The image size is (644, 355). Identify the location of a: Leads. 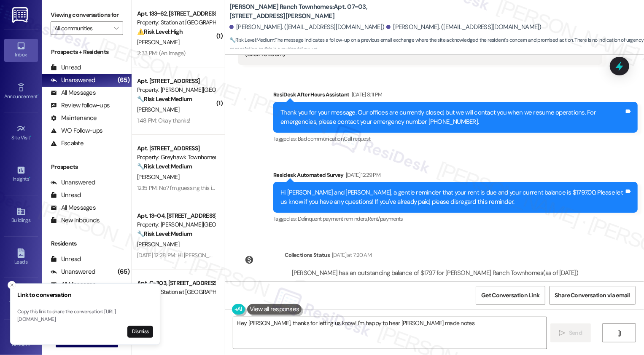
(21, 257).